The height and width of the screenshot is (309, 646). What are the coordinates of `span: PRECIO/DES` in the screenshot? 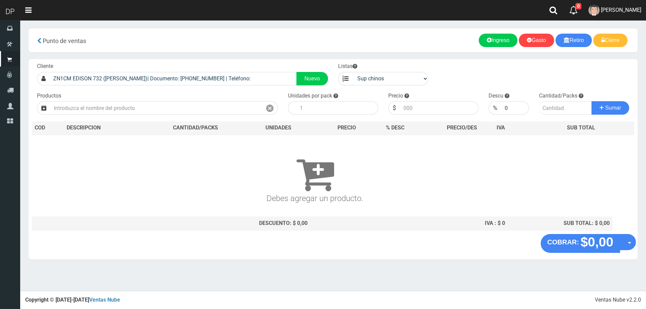 It's located at (462, 127).